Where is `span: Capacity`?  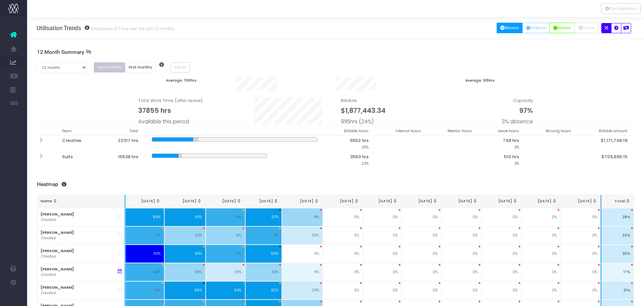
span: Capacity is located at coordinates (517, 111).